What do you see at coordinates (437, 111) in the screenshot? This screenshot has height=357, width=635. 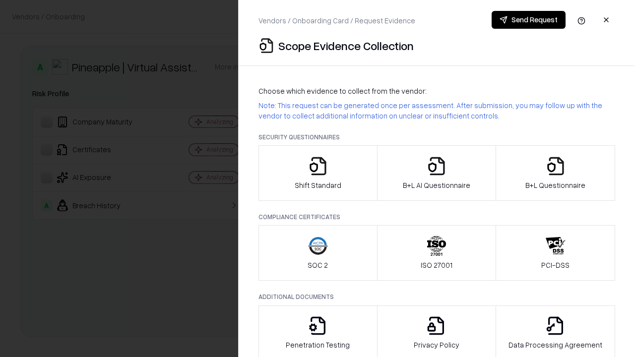 I see `p: Note: This request can be generated once per assessment. After submission, you may follow up with...` at bounding box center [437, 111].